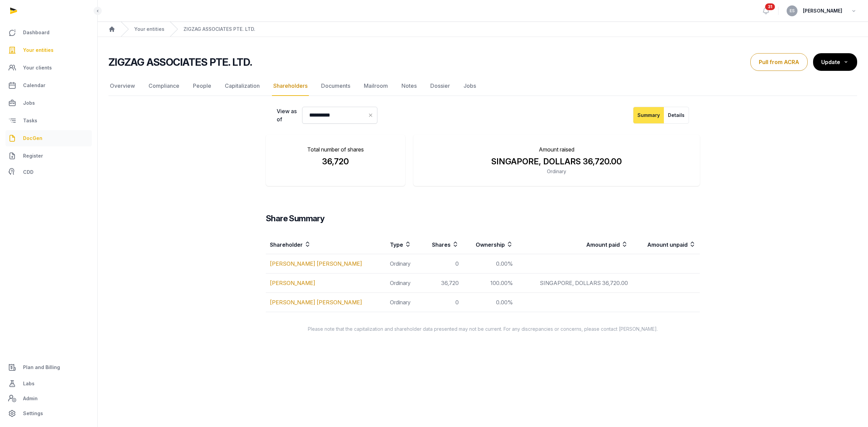 The image size is (868, 427). What do you see at coordinates (29, 103) in the screenshot?
I see `span: Jobs` at bounding box center [29, 103].